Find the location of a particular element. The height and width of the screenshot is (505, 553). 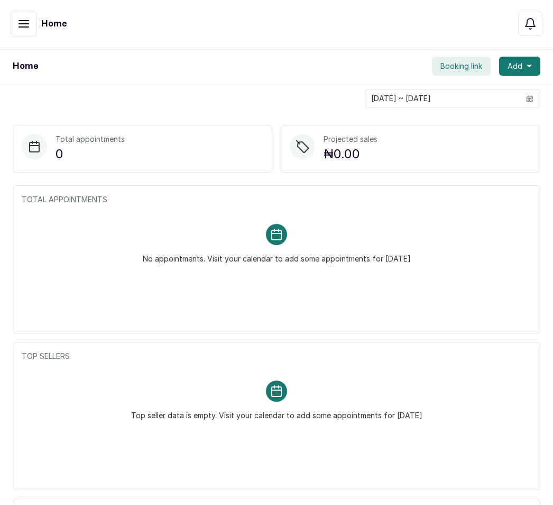

span: Add is located at coordinates (515, 66).